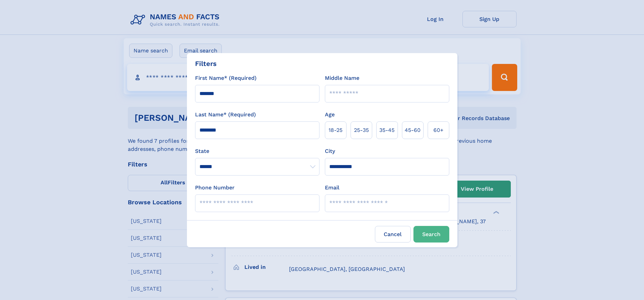  Describe the element at coordinates (342, 78) in the screenshot. I see `label: Middle Name` at that location.